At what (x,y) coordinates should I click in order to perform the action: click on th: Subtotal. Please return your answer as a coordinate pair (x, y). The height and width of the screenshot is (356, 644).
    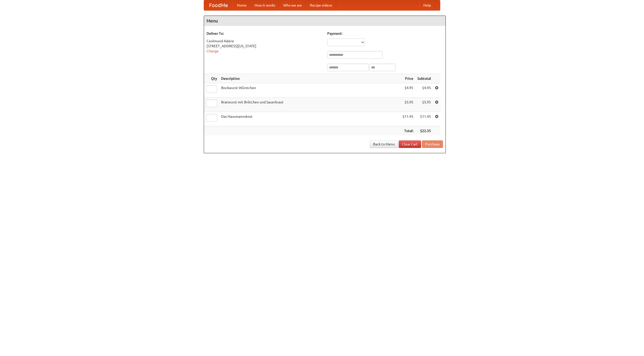
    Looking at the image, I should click on (424, 79).